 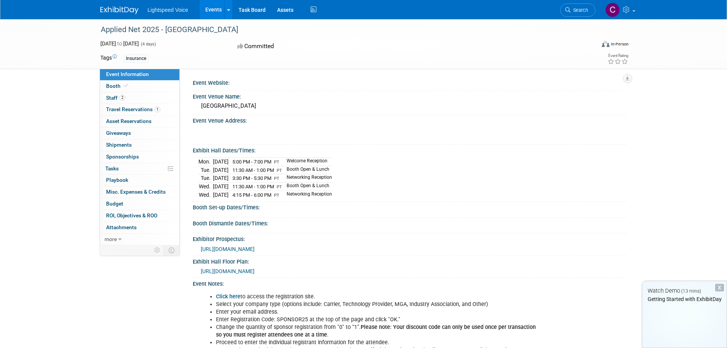 I want to click on span: Search, so click(x=580, y=10).